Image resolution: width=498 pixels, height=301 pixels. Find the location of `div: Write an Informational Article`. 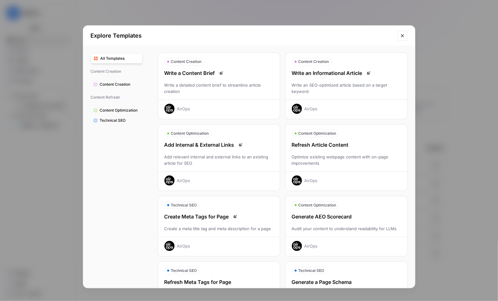

div: Write an Informational Article is located at coordinates (346, 73).